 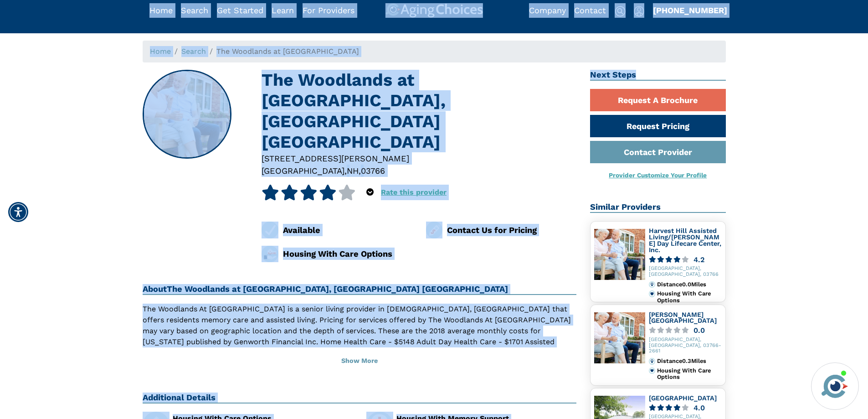 What do you see at coordinates (658, 175) in the screenshot?
I see `a: Provider Customize Your Profile` at bounding box center [658, 175].